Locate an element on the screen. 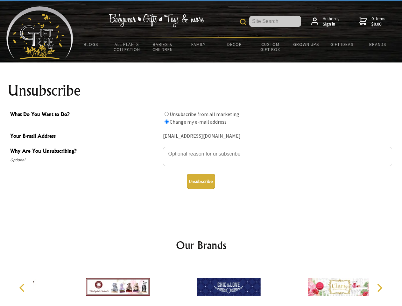 This screenshot has height=306, width=402. textarea: Why Are You Unsubscribing? is located at coordinates (278, 156).